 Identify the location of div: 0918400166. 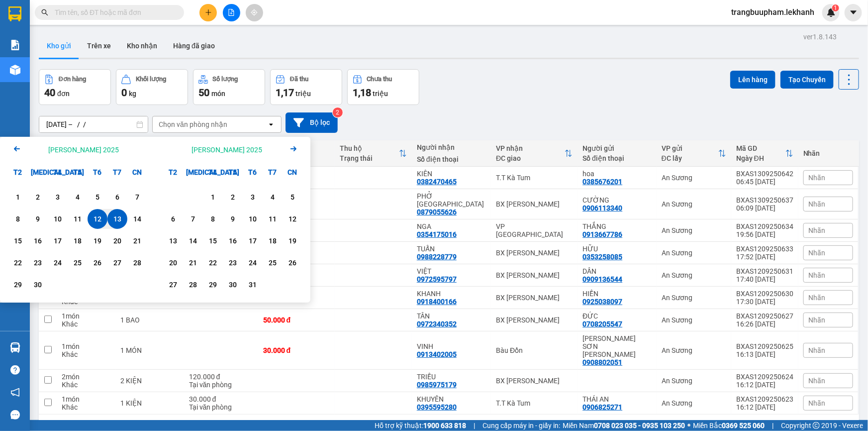
(437, 301).